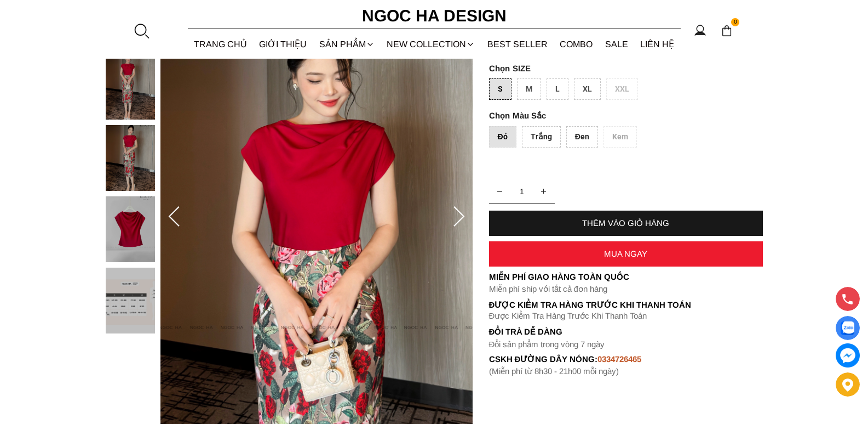 The image size is (868, 424). What do you see at coordinates (500, 89) in the screenshot?
I see `div: S` at bounding box center [500, 89].